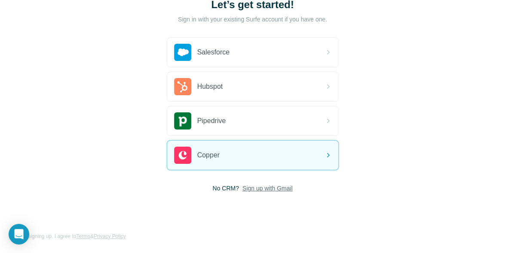 The width and height of the screenshot is (505, 253). I want to click on span: By signing up, I agree to &, so click(73, 237).